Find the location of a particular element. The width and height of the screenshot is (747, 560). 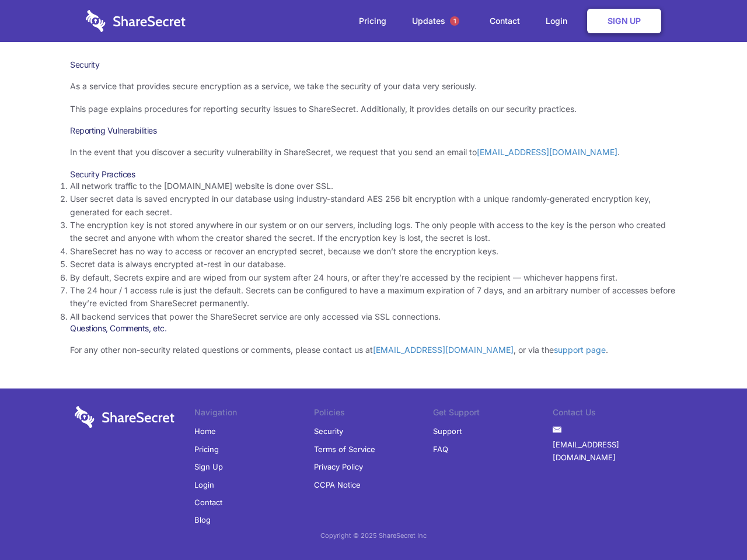

li: Navigation is located at coordinates (254, 414).